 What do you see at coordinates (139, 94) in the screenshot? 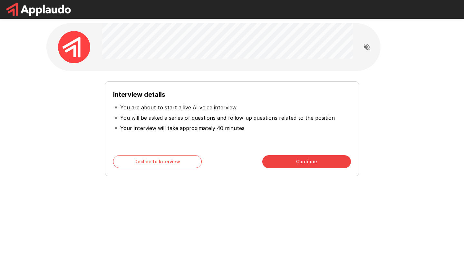
I see `b: Interview details` at bounding box center [139, 94].